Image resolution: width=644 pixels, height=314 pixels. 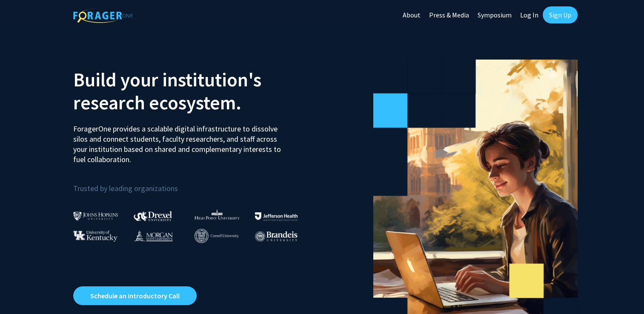 What do you see at coordinates (560, 15) in the screenshot?
I see `a: Sign Up` at bounding box center [560, 15].